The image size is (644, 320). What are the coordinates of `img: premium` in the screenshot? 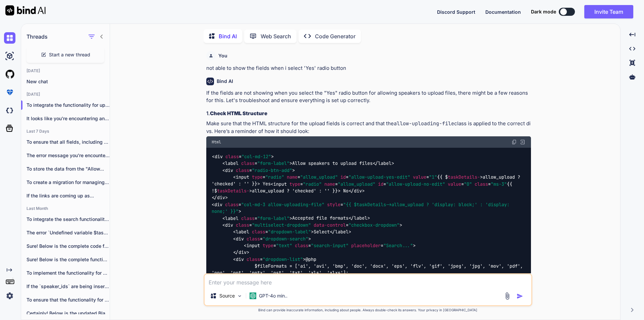 It's located at (10, 92).